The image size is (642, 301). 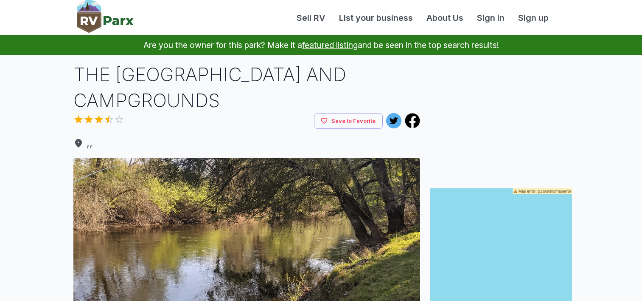 What do you see at coordinates (349, 121) in the screenshot?
I see `button: Save to Favorite` at bounding box center [349, 121].